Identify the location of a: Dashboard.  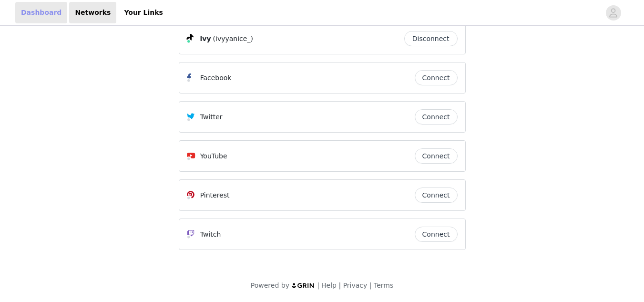
(41, 12).